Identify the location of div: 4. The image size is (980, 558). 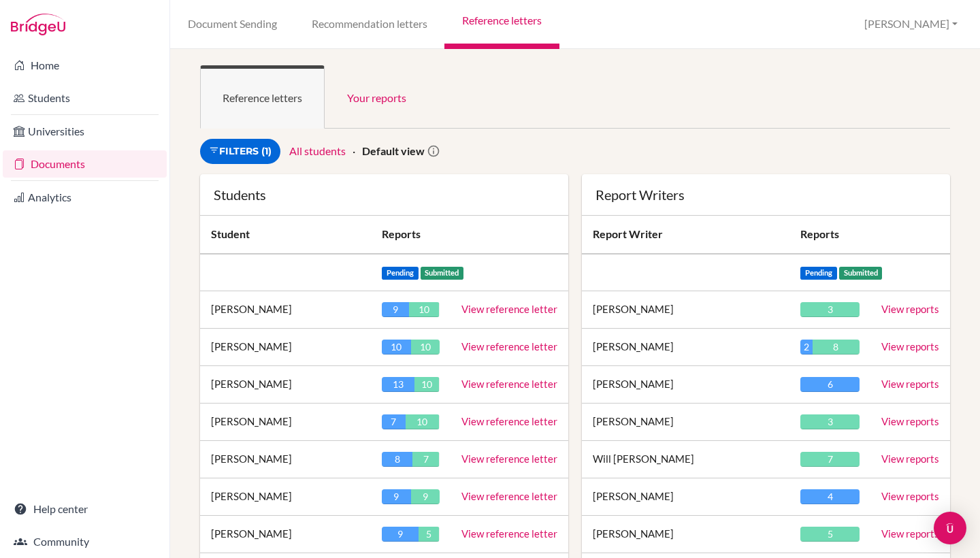
(830, 497).